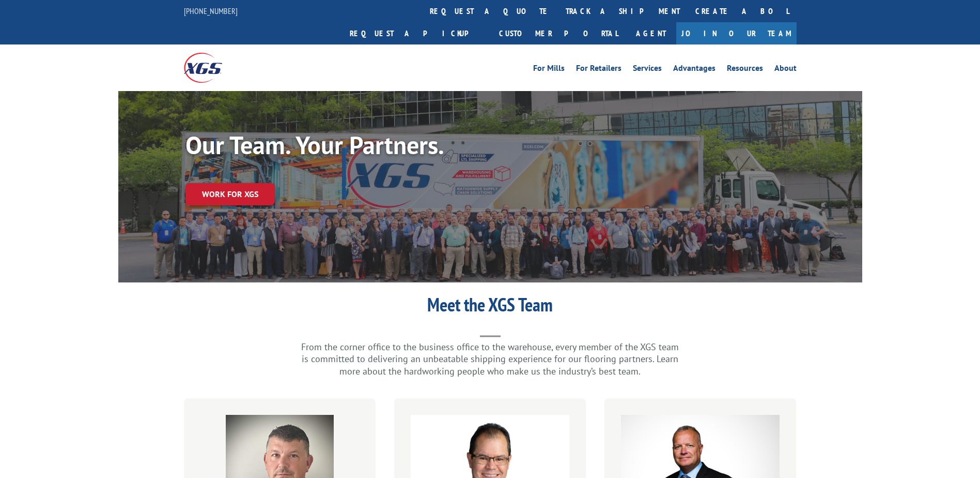  Describe the element at coordinates (490, 307) in the screenshot. I see `h1: Meet the XGS Team` at that location.